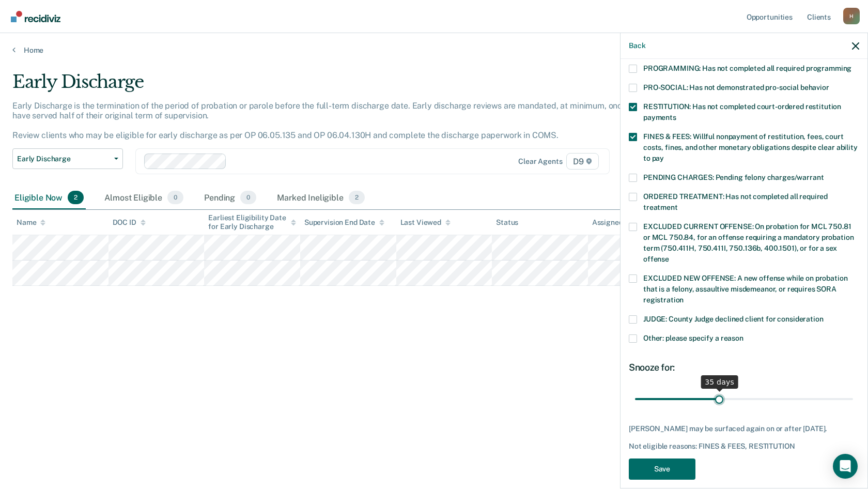 The image size is (868, 489). Describe the element at coordinates (747, 68) in the screenshot. I see `span: PROGRAMMING: Has not completed all required programming` at that location.